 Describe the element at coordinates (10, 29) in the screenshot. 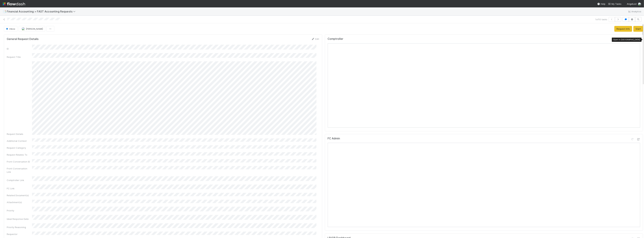

I see `span: Inbox` at that location.